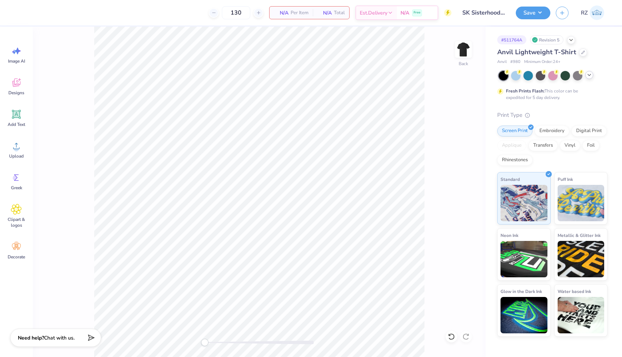  I want to click on div: Print Type, so click(552, 115).